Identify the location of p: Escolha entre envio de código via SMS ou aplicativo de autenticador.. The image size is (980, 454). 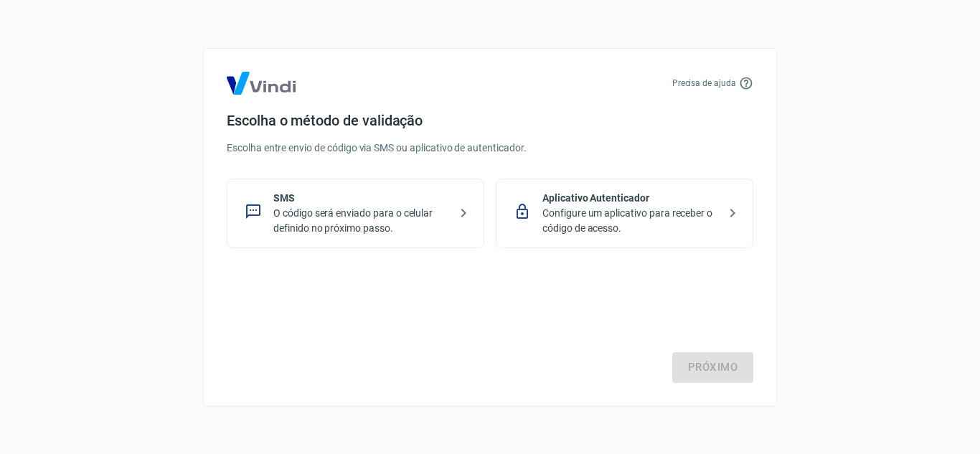
(490, 148).